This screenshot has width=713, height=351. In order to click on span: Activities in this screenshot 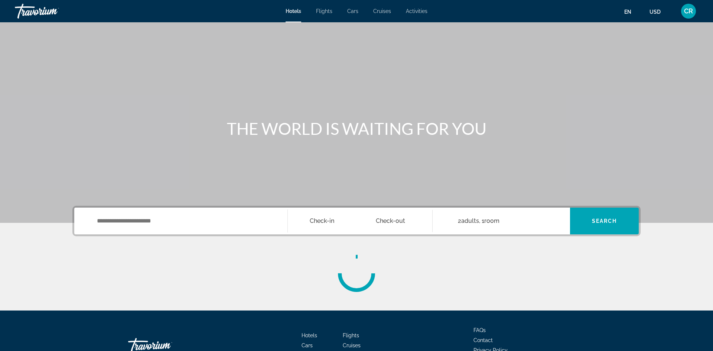, I will do `click(416, 11)`.